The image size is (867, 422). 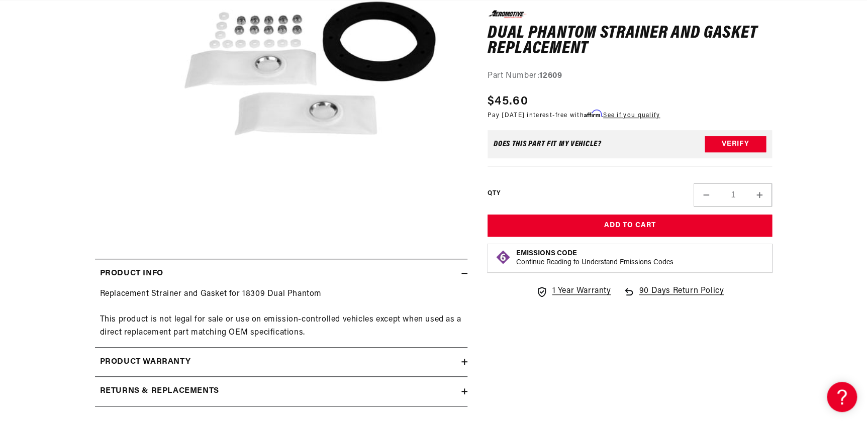 I want to click on span: Affirm, so click(x=593, y=114).